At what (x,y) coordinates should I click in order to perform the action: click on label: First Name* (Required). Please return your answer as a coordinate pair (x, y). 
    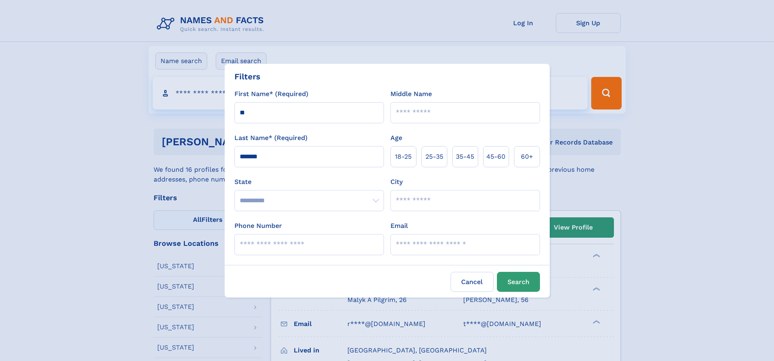
    Looking at the image, I should click on (272, 94).